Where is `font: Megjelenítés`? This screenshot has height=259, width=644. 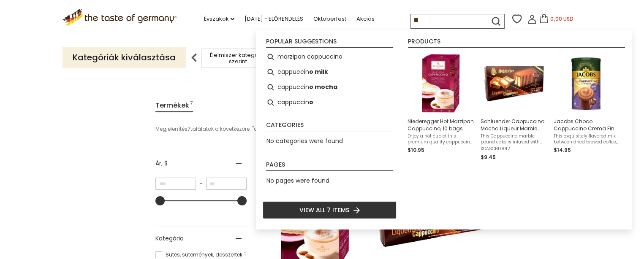
font: Megjelenítés is located at coordinates (171, 129).